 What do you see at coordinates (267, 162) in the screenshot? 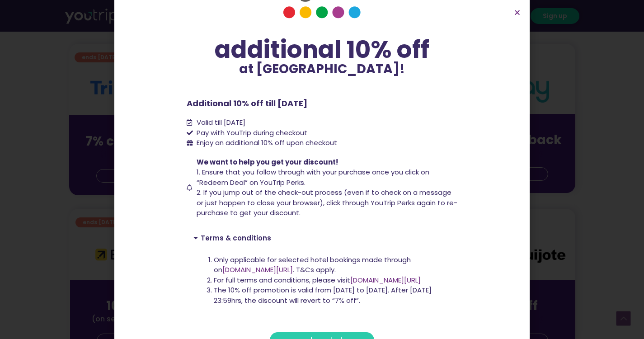
I see `span: We want to help you get your discount!` at bounding box center [267, 162].